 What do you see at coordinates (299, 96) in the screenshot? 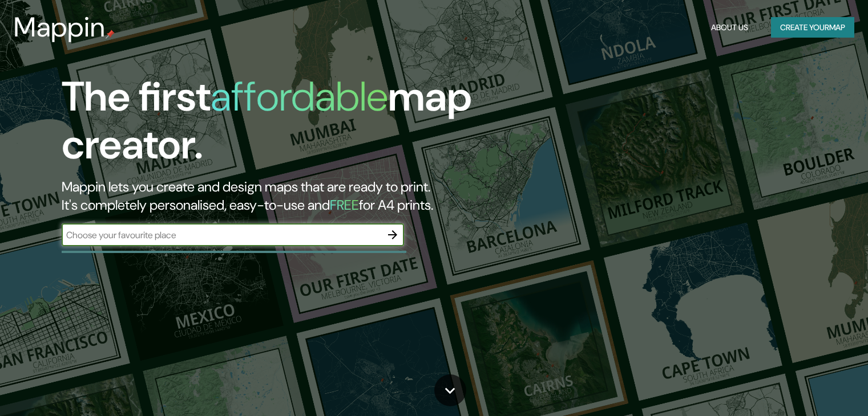
I see `h1: affordable` at bounding box center [299, 96].